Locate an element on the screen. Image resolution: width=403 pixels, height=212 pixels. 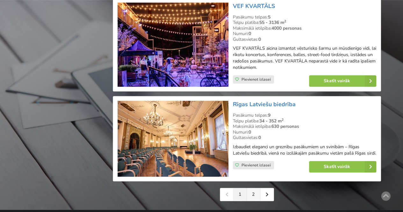
strong: 34 - 352 m is located at coordinates (271, 121).